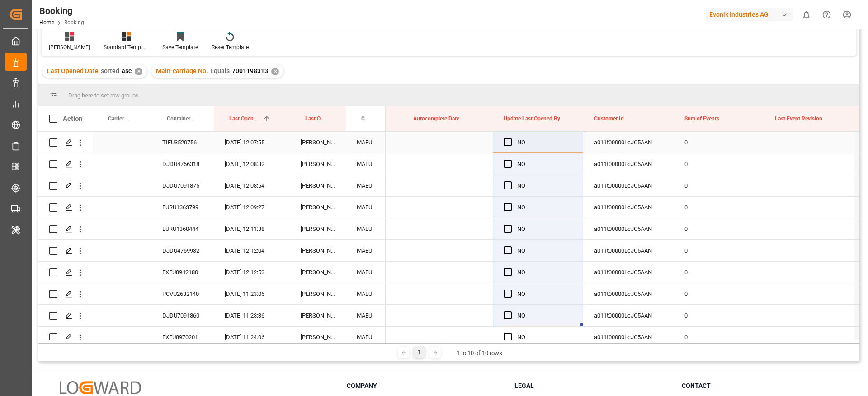 The image size is (868, 396). I want to click on span: Container No., so click(181, 119).